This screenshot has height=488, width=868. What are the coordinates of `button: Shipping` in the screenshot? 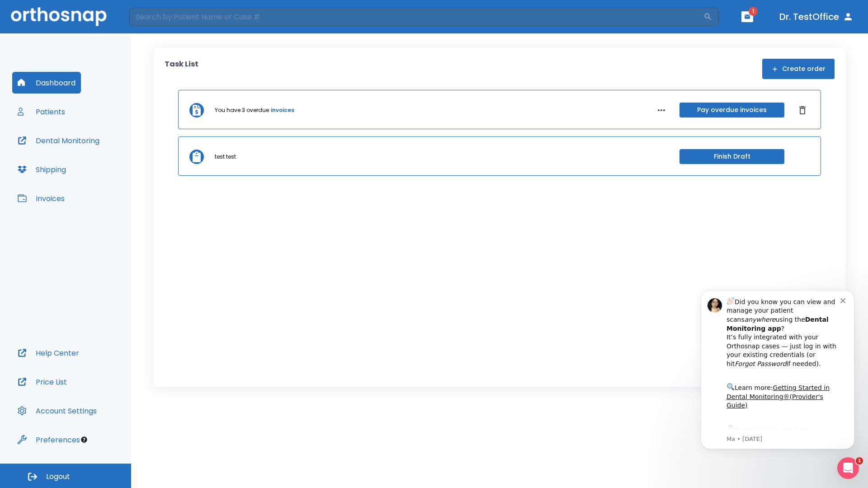 It's located at (42, 170).